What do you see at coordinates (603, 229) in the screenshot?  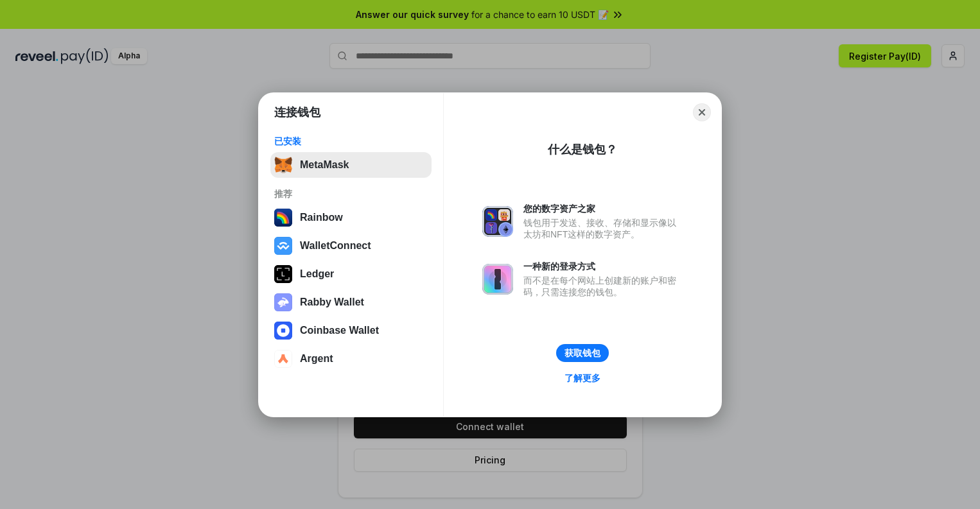 I see `div: 钱包用于发送、接收、存储和显示像以太坊和NFT这样的数字资产。` at bounding box center [603, 229].